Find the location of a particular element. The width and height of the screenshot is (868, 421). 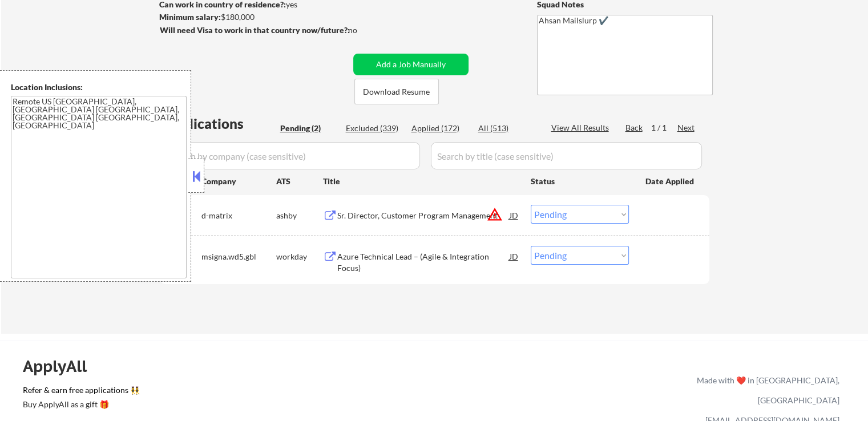

div: Date Applied is located at coordinates (670, 182).